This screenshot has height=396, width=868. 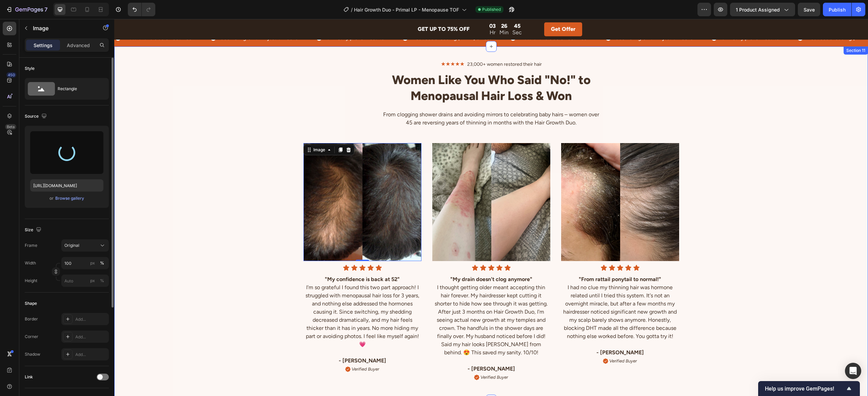 I want to click on div: Style, so click(x=30, y=68).